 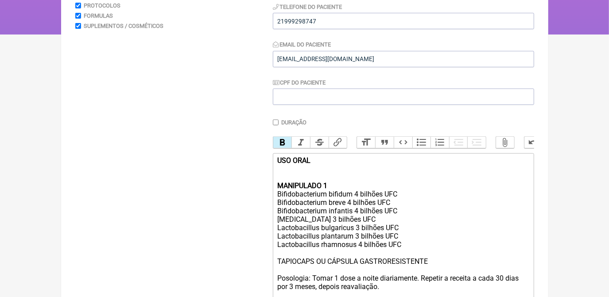 I want to click on strong: USO ORAL MANIPULADO 1, so click(x=302, y=173).